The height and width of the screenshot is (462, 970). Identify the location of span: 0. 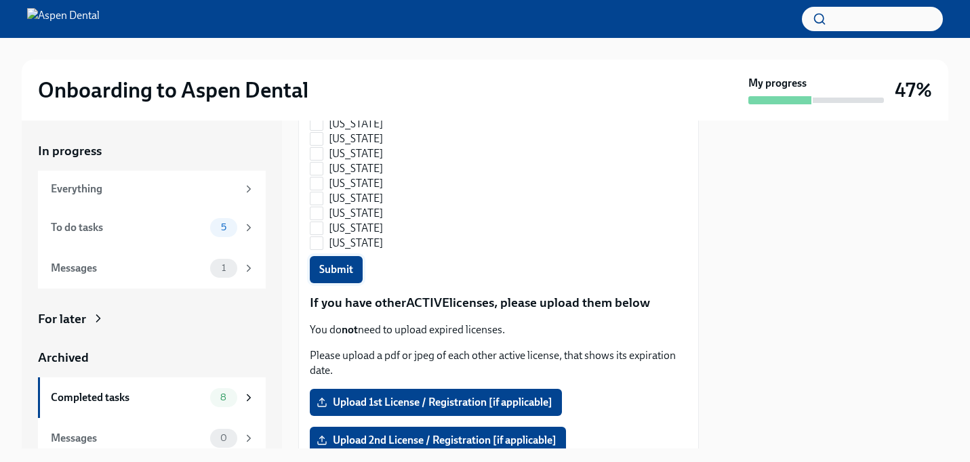
(224, 438).